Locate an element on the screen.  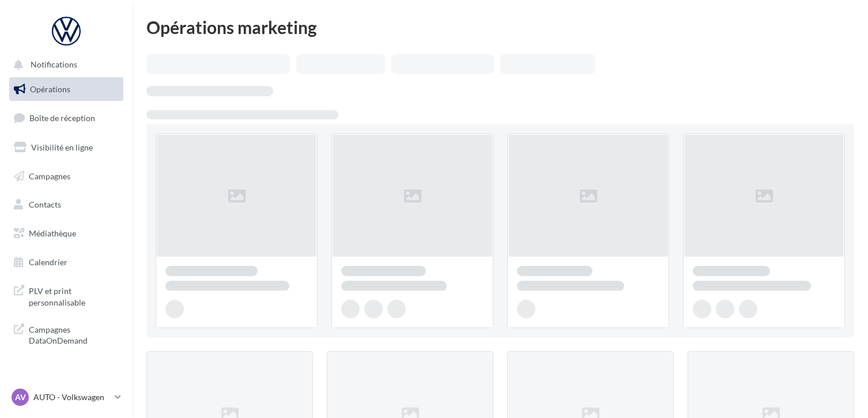
span: AV is located at coordinates (20, 397).